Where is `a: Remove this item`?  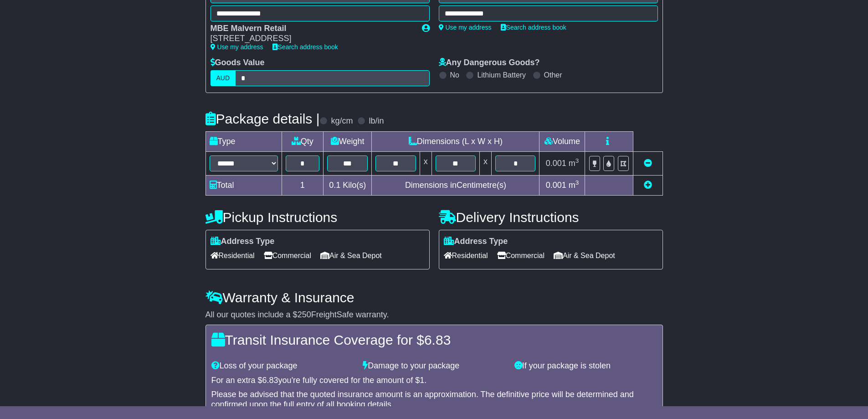
a: Remove this item is located at coordinates (648, 163).